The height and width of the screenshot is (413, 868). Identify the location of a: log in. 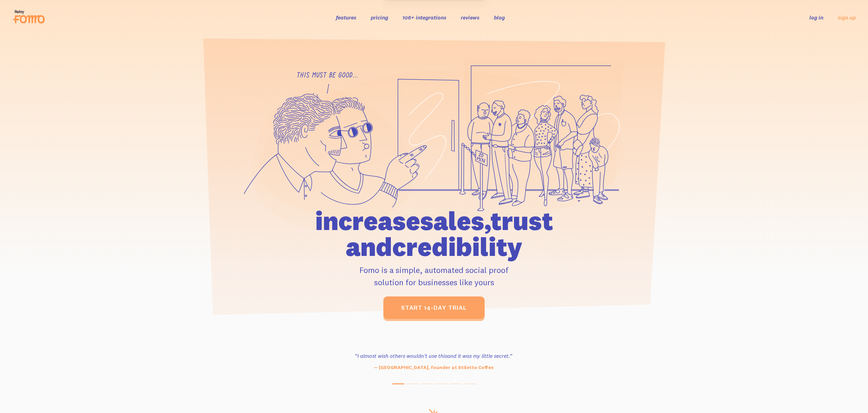
(816, 17).